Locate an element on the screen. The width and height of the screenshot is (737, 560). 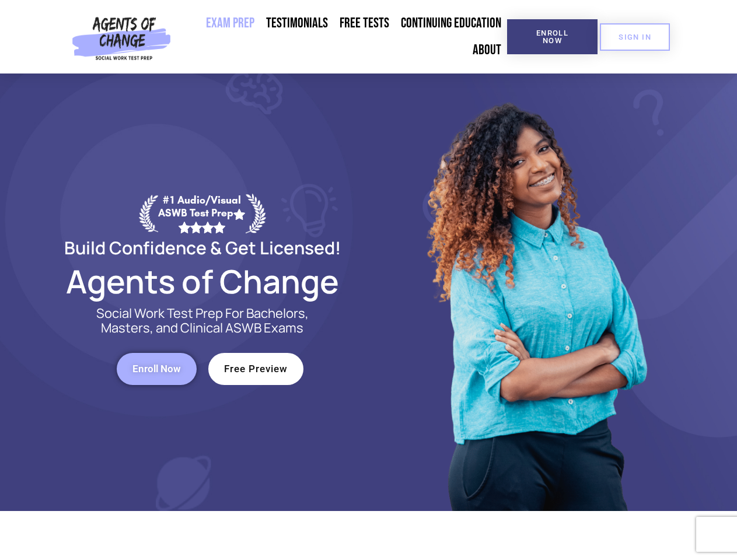
span: Free Preview is located at coordinates (255, 368).